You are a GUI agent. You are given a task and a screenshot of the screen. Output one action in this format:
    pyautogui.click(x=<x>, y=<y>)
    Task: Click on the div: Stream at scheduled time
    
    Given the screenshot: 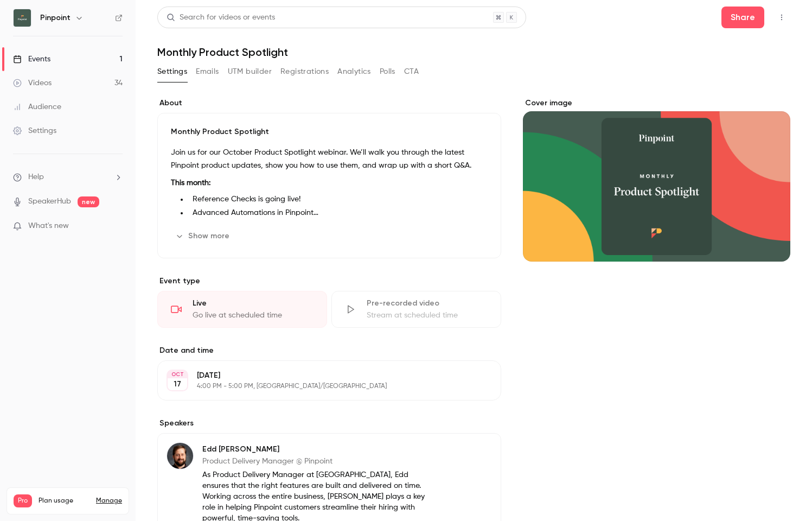 What is the action you would take?
    pyautogui.click(x=428, y=316)
    